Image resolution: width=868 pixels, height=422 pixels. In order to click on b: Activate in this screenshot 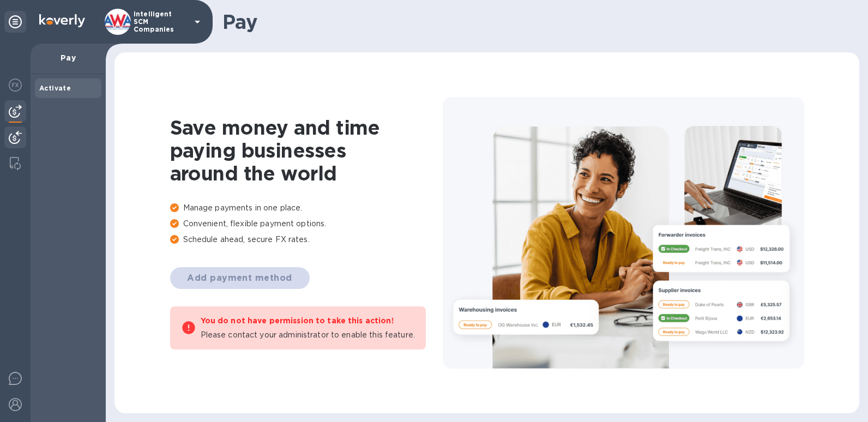, I will do `click(55, 87)`.